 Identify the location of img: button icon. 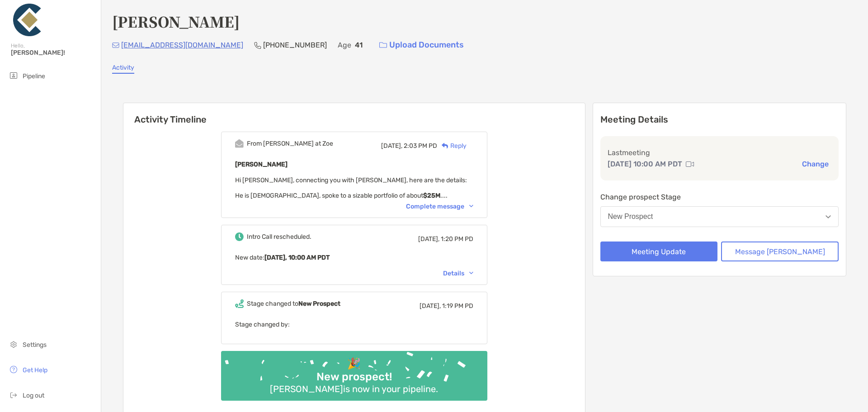
(383, 45).